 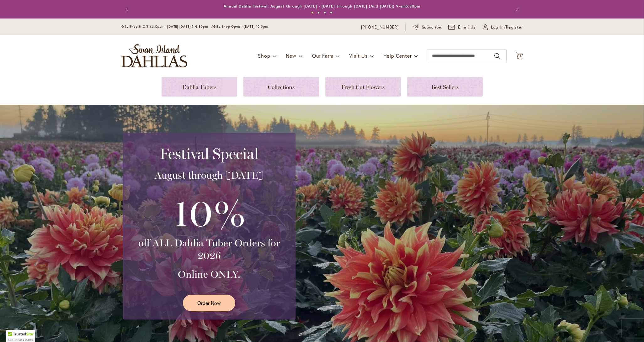 What do you see at coordinates (431, 27) in the screenshot?
I see `span: Subscribe` at bounding box center [431, 27].